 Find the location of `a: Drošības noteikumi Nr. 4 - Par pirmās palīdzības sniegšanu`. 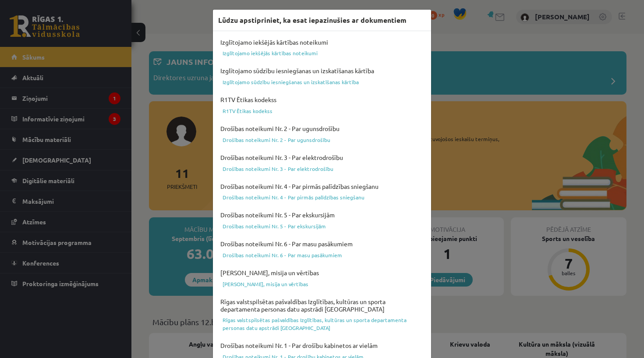

a: Drošības noteikumi Nr. 4 - Par pirmās palīdzības sniegšanu is located at coordinates (322, 198).